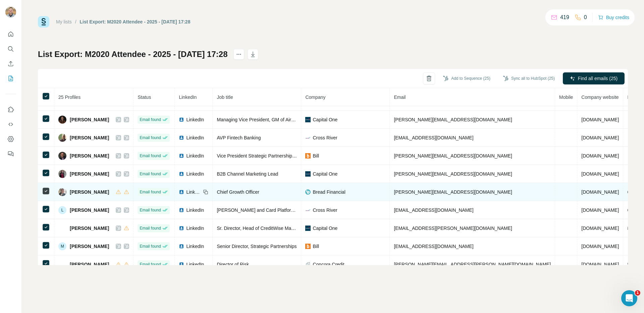 The image size is (644, 313). Describe the element at coordinates (247, 174) in the screenshot. I see `span: B2B Channel Marketing Lead` at that location.